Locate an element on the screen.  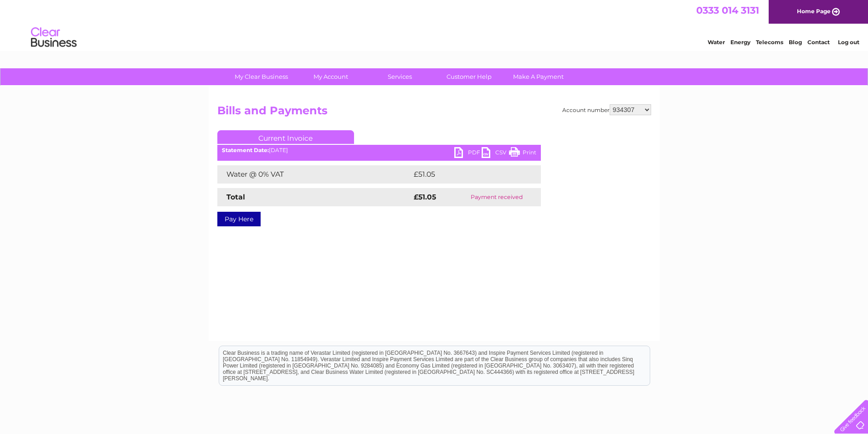
a: Log out is located at coordinates (848, 42).